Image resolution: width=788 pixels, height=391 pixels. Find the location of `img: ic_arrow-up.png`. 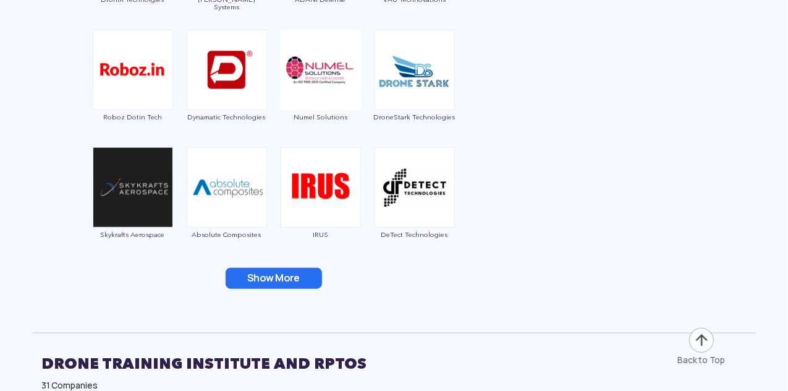

img: ic_arrow-up.png is located at coordinates (702, 340).